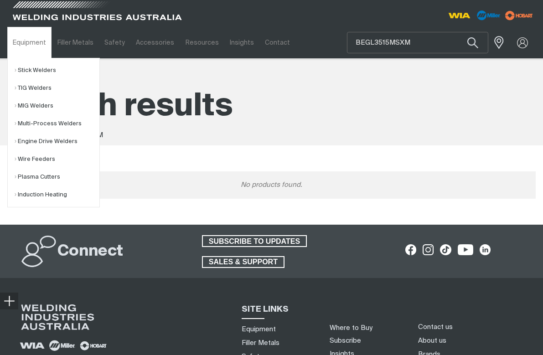  What do you see at coordinates (243, 262) in the screenshot?
I see `a: SALES & SUPPORT` at bounding box center [243, 262].